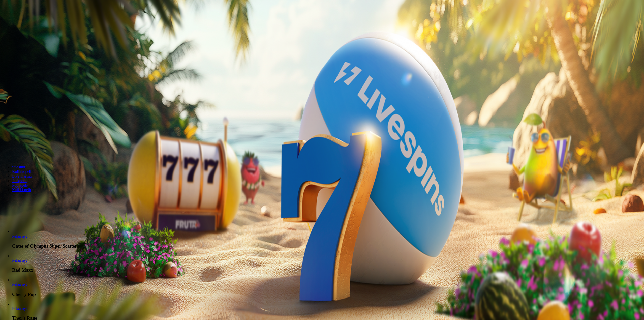 The image size is (644, 320). I want to click on span: Kaikki pelit, so click(22, 190).